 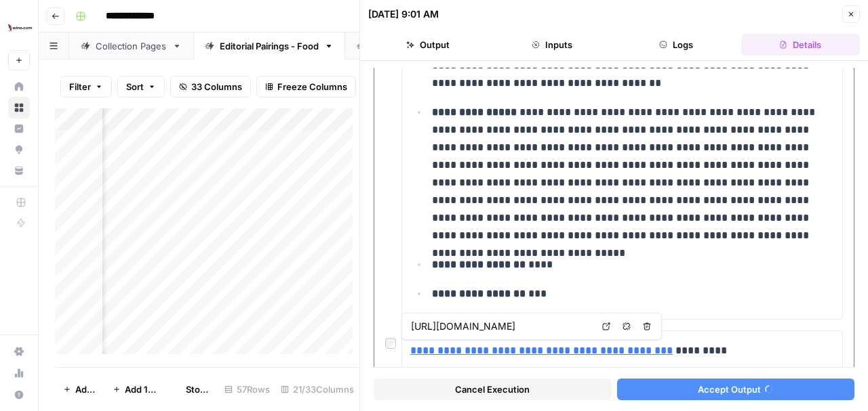 I want to click on a: Settings, so click(x=19, y=352).